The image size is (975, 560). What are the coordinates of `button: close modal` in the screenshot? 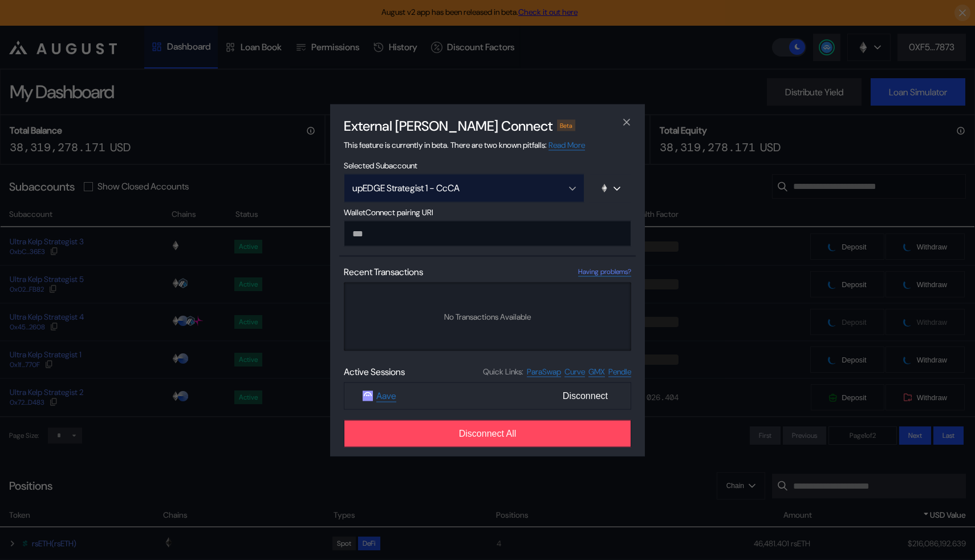 It's located at (627, 122).